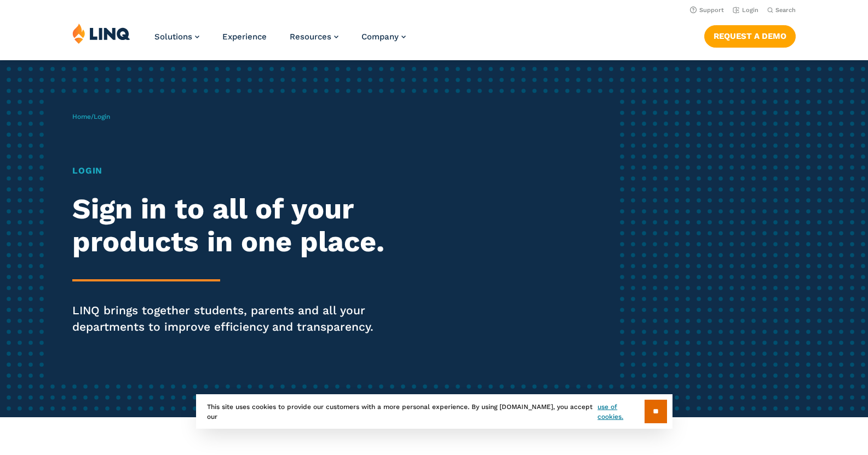 This screenshot has width=868, height=455. What do you see at coordinates (750, 35) in the screenshot?
I see `nav: Button Navigation` at bounding box center [750, 35].